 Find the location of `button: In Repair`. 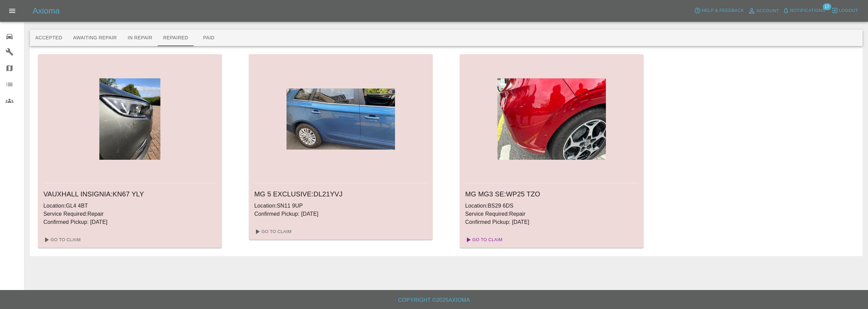

button: In Repair is located at coordinates (140, 38).